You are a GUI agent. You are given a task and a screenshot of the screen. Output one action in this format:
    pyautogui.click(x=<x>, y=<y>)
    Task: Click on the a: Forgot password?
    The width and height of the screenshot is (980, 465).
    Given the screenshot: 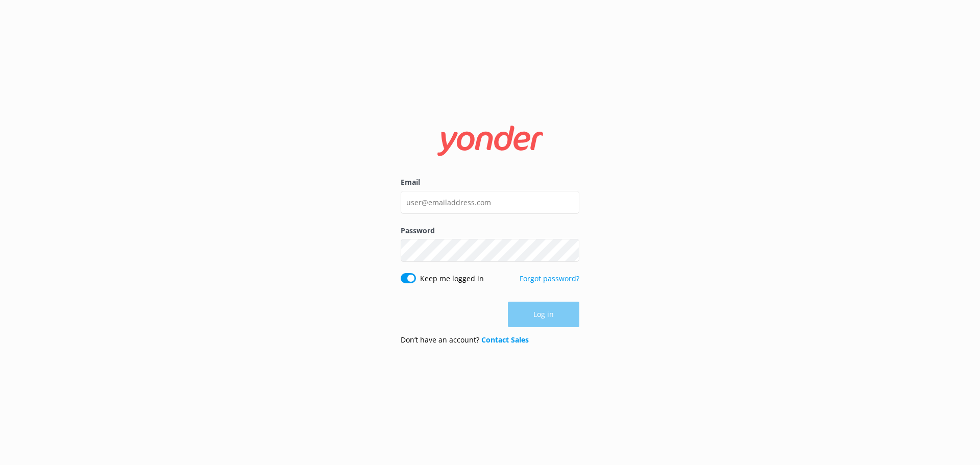 What is the action you would take?
    pyautogui.click(x=549, y=278)
    